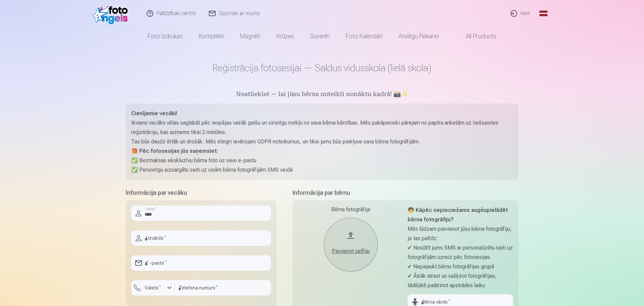  What do you see at coordinates (322, 161) in the screenshot?
I see `p: ✅ Bezmaksas ekskluzīvu bērna foto uz savu e-pastu` at bounding box center [322, 161].